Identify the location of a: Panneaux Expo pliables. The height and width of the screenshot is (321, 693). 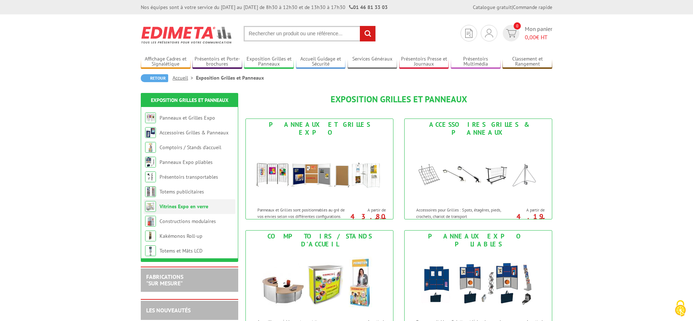
(186, 162).